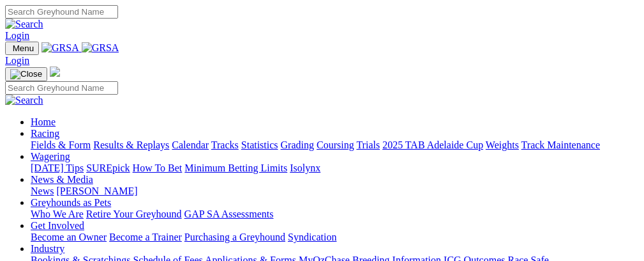 The height and width of the screenshot is (261, 644). What do you see at coordinates (305, 168) in the screenshot?
I see `a: Isolynx` at bounding box center [305, 168].